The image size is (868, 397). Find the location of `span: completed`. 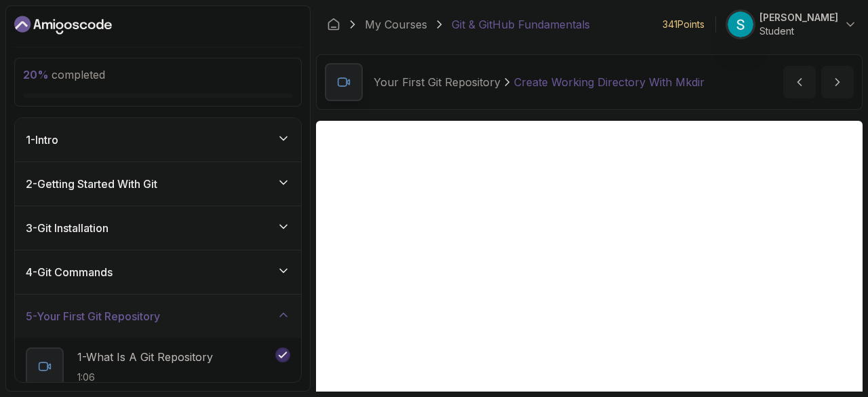

span: completed is located at coordinates (64, 74).